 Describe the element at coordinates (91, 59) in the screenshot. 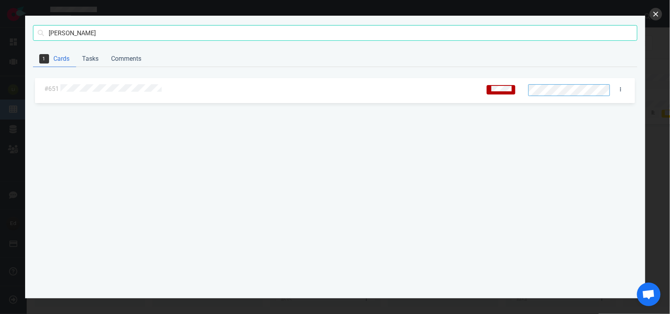

I see `a: Tasks` at that location.